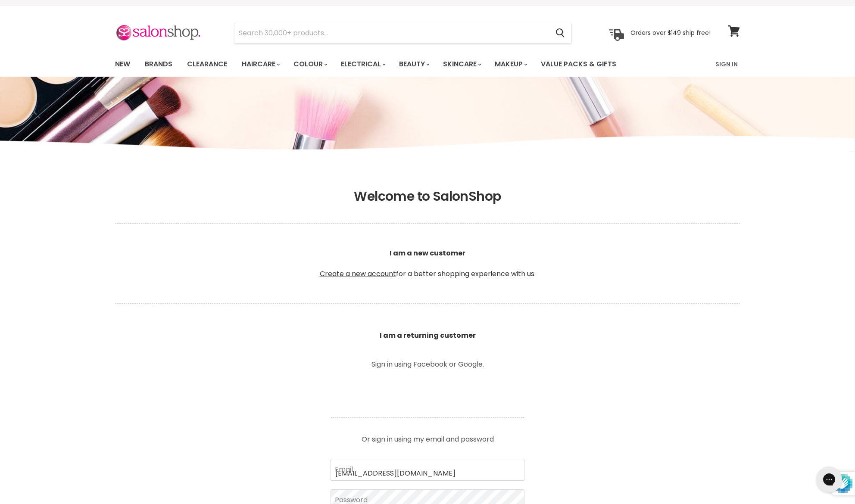 The width and height of the screenshot is (855, 504). What do you see at coordinates (391, 33) in the screenshot?
I see `input: Search` at bounding box center [391, 33].